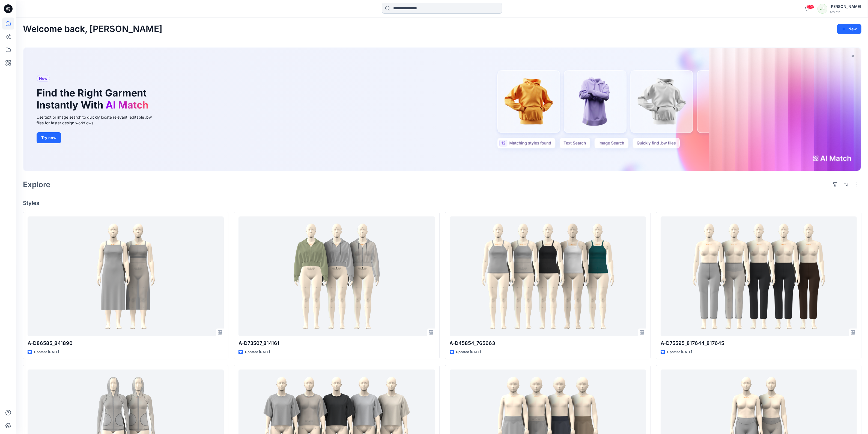 The width and height of the screenshot is (868, 434). Describe the element at coordinates (49, 138) in the screenshot. I see `a: Try now` at that location.